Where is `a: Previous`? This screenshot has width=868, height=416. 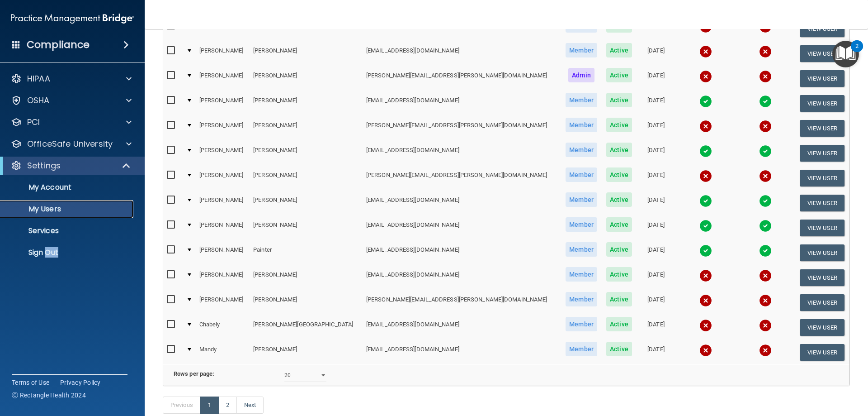 a: Previous is located at coordinates (182, 405).